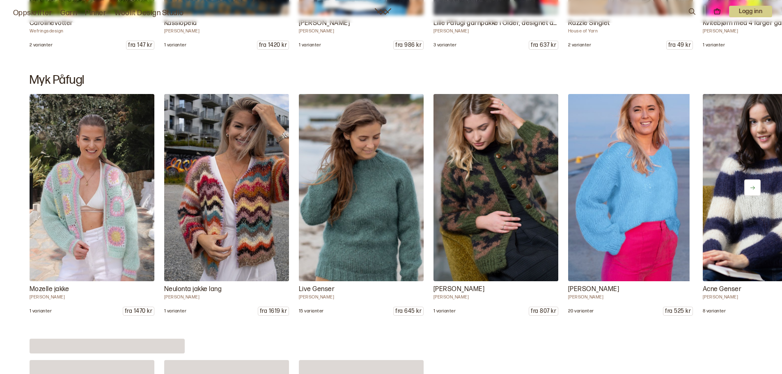  I want to click on p: Mozelle jakke, so click(92, 289).